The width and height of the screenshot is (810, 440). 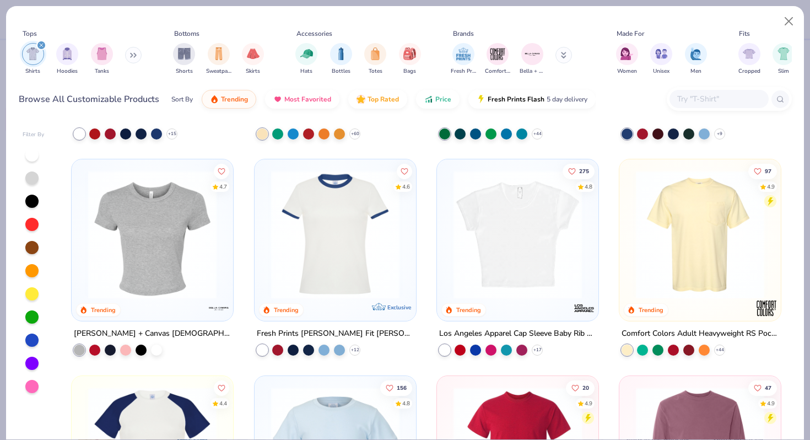 What do you see at coordinates (331, 117) in the screenshot?
I see `div: Comfort Colors Adult Heavyweight T-Shirt` at bounding box center [331, 117].